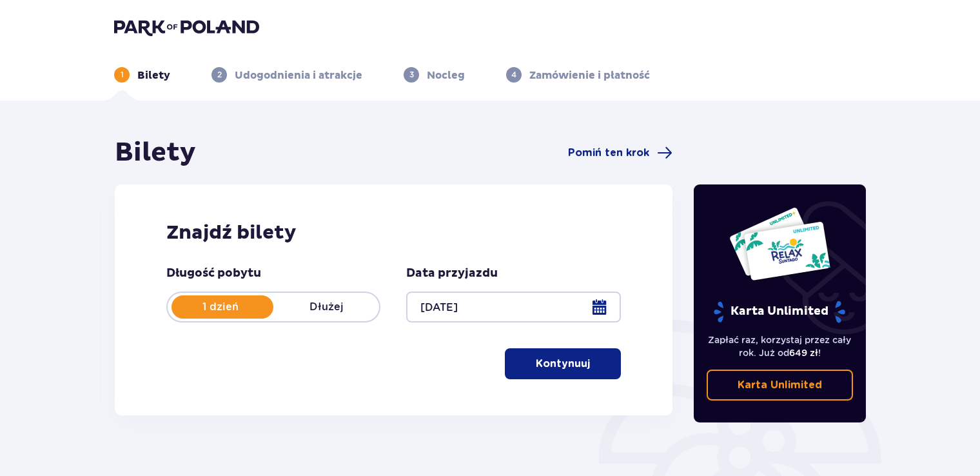  I want to click on div: 4Zamówienie i płatność, so click(578, 75).